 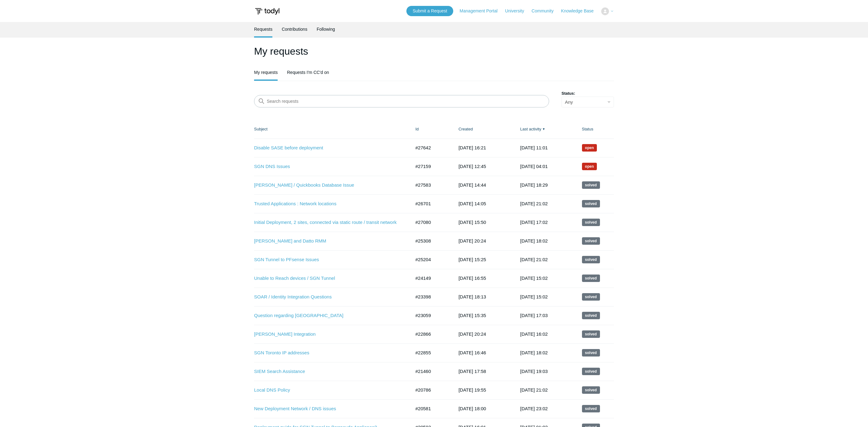 I want to click on time: 2025-06-04T20:24:51+00:00, so click(x=472, y=241).